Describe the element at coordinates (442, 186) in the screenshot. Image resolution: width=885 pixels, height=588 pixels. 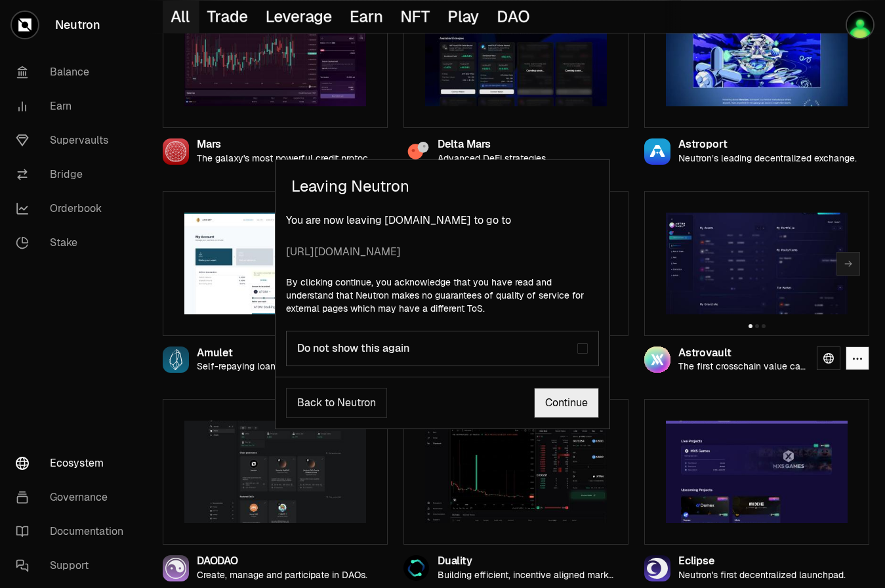
I see `h2: Leaving Neutron` at that location.